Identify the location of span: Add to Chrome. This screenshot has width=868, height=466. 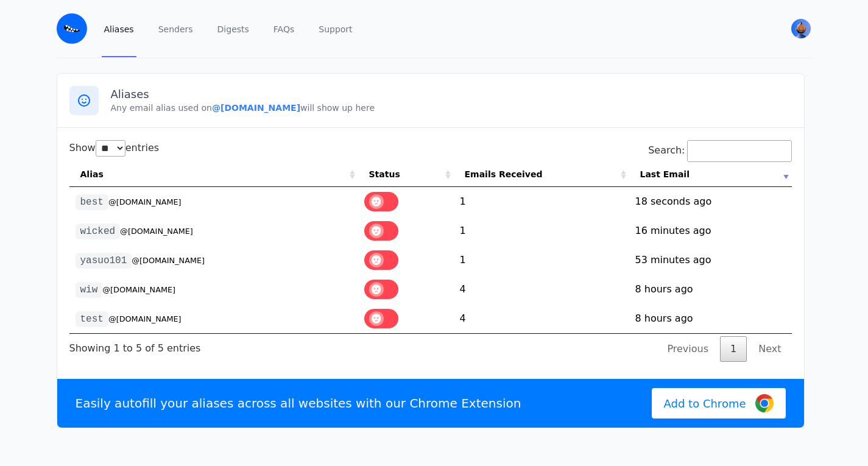
(705, 404).